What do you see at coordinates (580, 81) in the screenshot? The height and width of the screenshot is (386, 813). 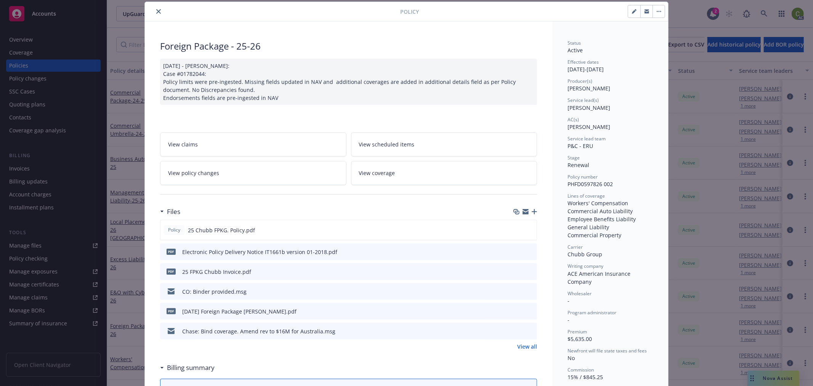 I see `span: Producer(s)` at bounding box center [580, 81].